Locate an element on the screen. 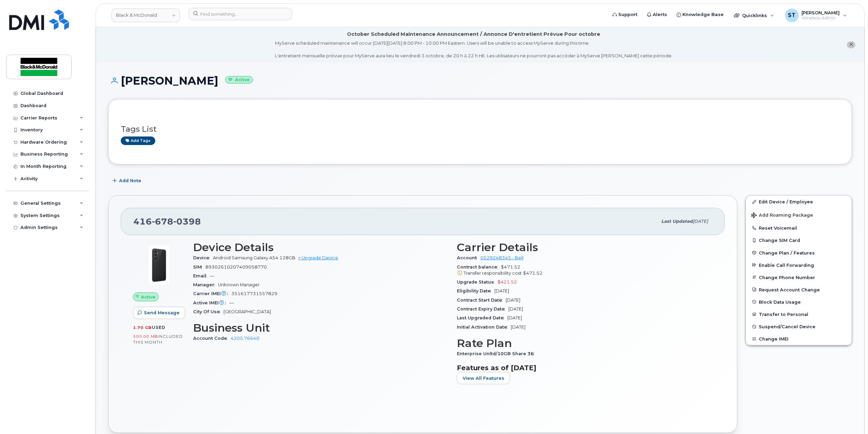  span: Enable Call Forwarding is located at coordinates (786, 265).